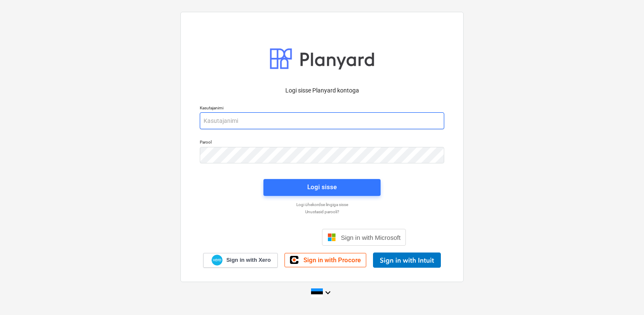  What do you see at coordinates (332, 260) in the screenshot?
I see `span: Sign in with Procore` at bounding box center [332, 260].